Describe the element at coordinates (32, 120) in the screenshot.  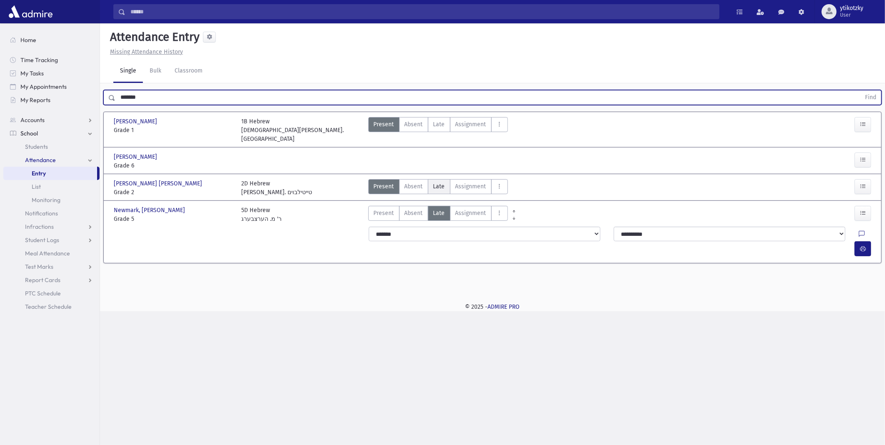
I see `span: Accounts` at that location.